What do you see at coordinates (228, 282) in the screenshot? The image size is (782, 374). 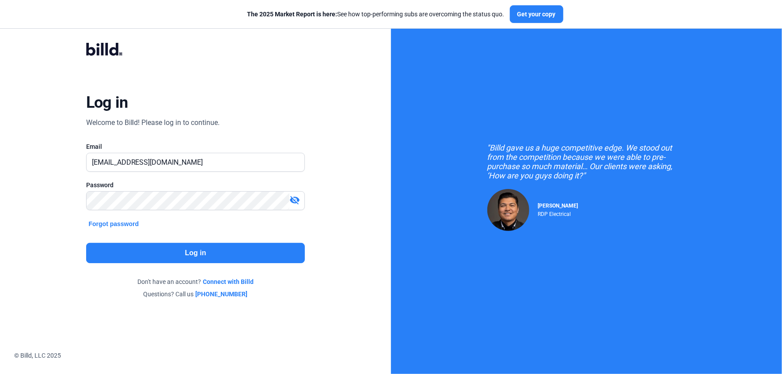 I see `a: Connect with Billd` at bounding box center [228, 282].